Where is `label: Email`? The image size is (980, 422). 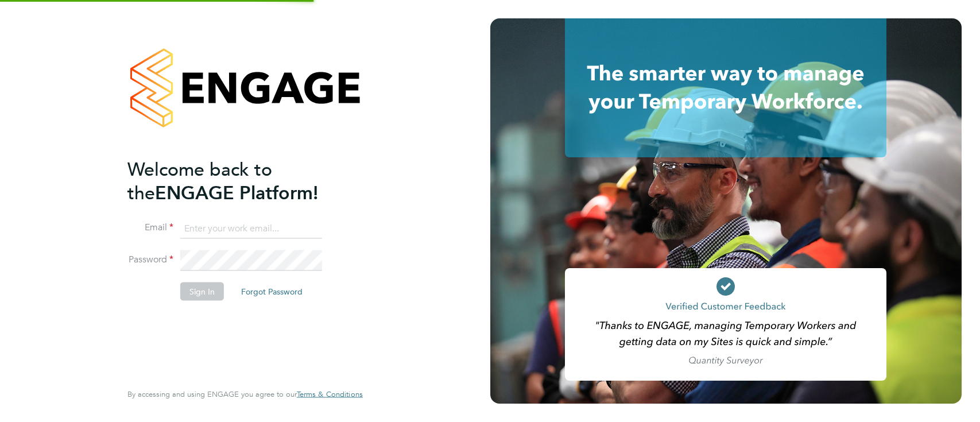
label: Email is located at coordinates (150, 227).